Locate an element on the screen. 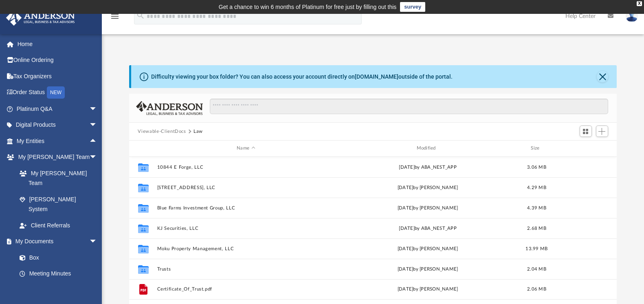 This screenshot has height=304, width=644. a: survey is located at coordinates (413, 7).